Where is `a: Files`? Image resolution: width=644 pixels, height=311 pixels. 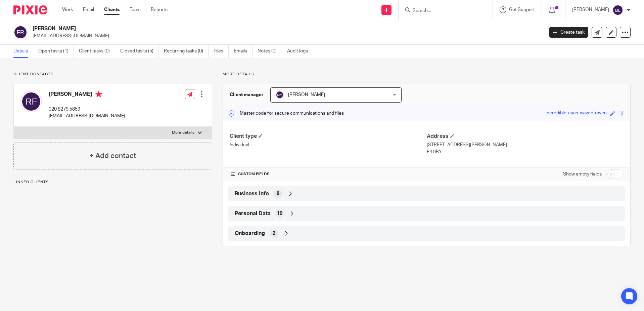 a: Files is located at coordinates (221, 51).